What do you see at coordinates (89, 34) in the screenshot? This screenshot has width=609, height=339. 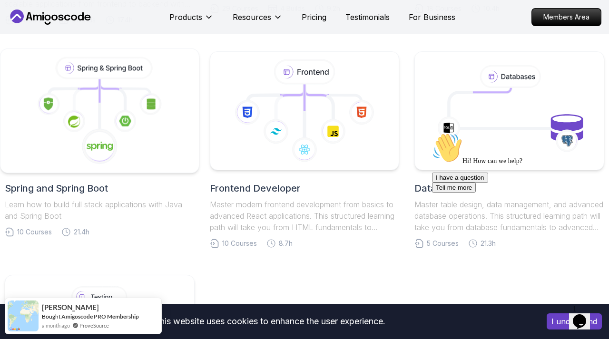 I see `div: 👋Hi! How can we help?I have a questionTell me more` at bounding box center [89, 34].